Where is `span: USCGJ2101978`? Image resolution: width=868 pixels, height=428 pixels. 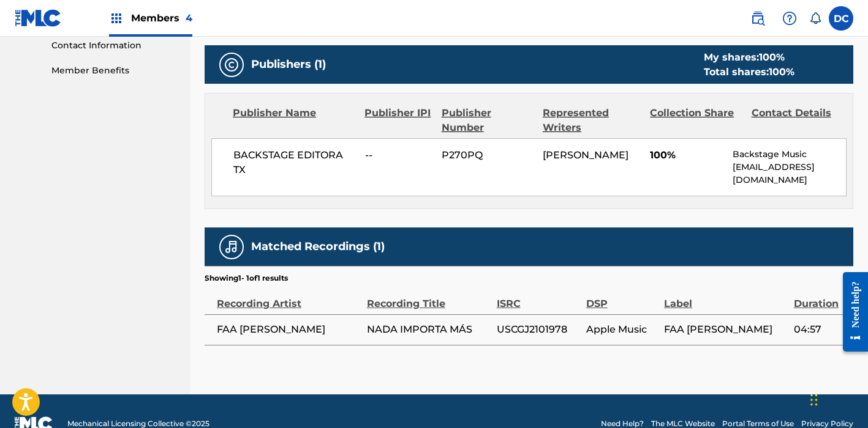
span: USCGJ2101978 is located at coordinates (538, 330).